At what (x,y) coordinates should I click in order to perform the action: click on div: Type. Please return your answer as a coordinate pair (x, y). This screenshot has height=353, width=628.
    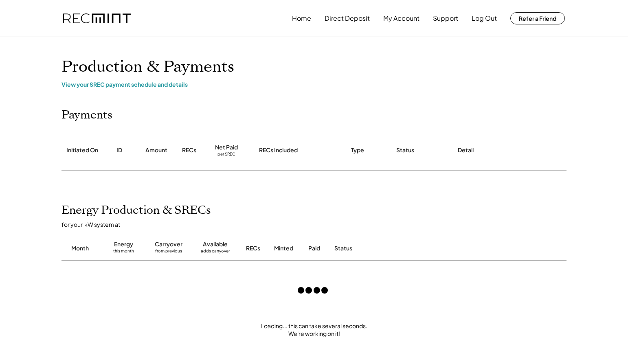
    Looking at the image, I should click on (358, 150).